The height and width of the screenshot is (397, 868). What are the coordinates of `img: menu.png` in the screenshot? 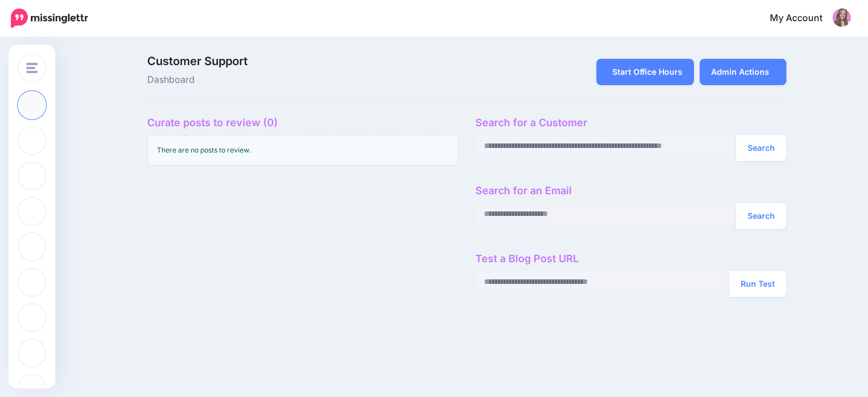 It's located at (32, 68).